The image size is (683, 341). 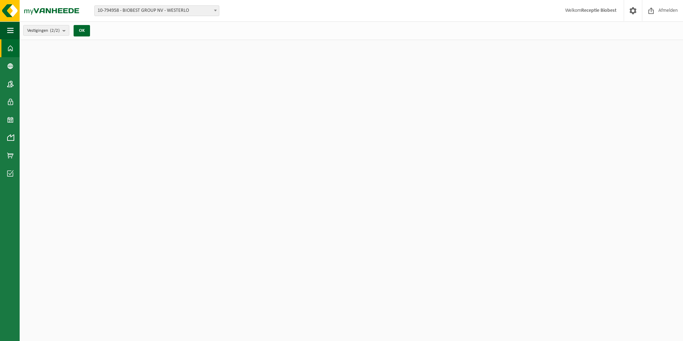 What do you see at coordinates (46, 30) in the screenshot?
I see `button: Vestigingen(2/2)` at bounding box center [46, 30].